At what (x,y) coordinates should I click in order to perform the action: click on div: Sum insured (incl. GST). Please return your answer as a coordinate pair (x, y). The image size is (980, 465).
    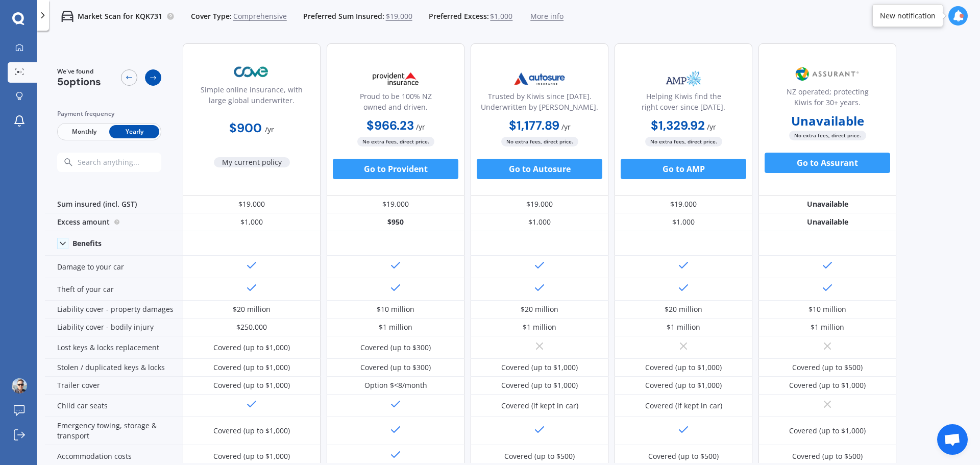
    Looking at the image, I should click on (114, 204).